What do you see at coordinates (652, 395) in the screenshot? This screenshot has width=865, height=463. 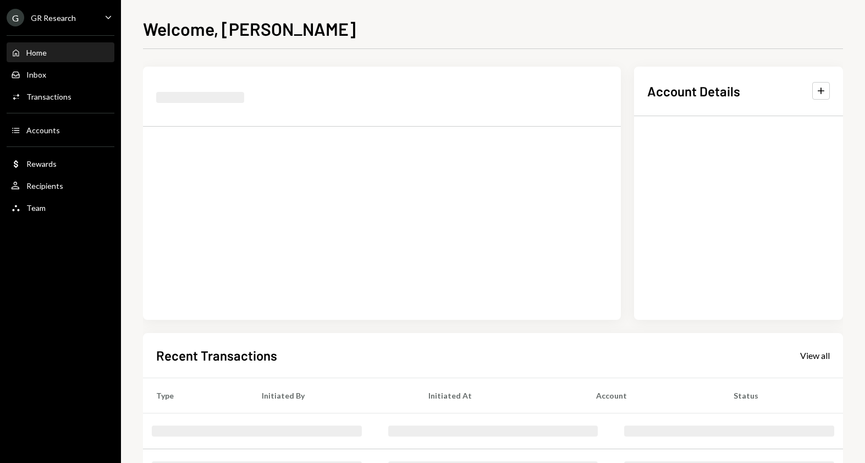 I see `th: Account` at bounding box center [652, 395].